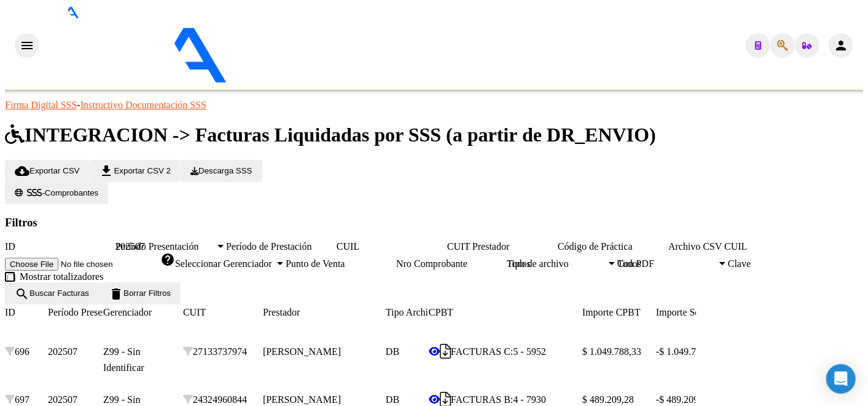 This screenshot has height=406, width=868. Describe the element at coordinates (51, 292) in the screenshot. I see `span: Buscar Facturas` at that location.